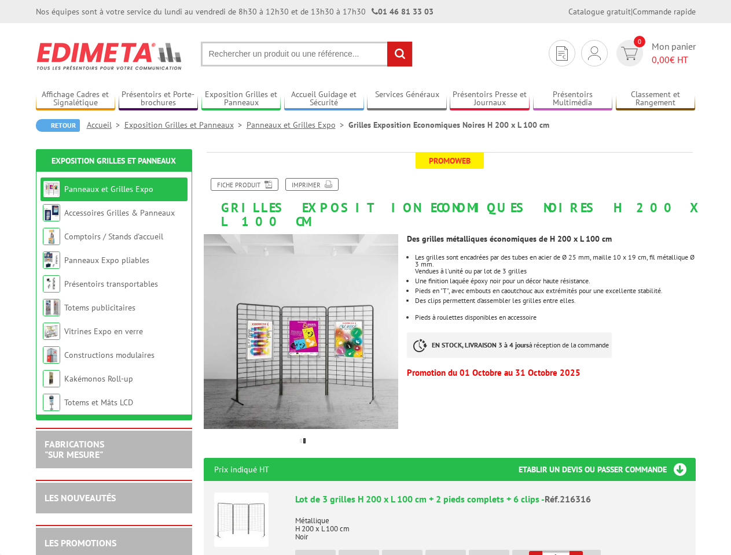 Image resolution: width=731 pixels, height=555 pixels. Describe the element at coordinates (51, 213) in the screenshot. I see `img: Accessoires Grilles & Panneaux` at that location.